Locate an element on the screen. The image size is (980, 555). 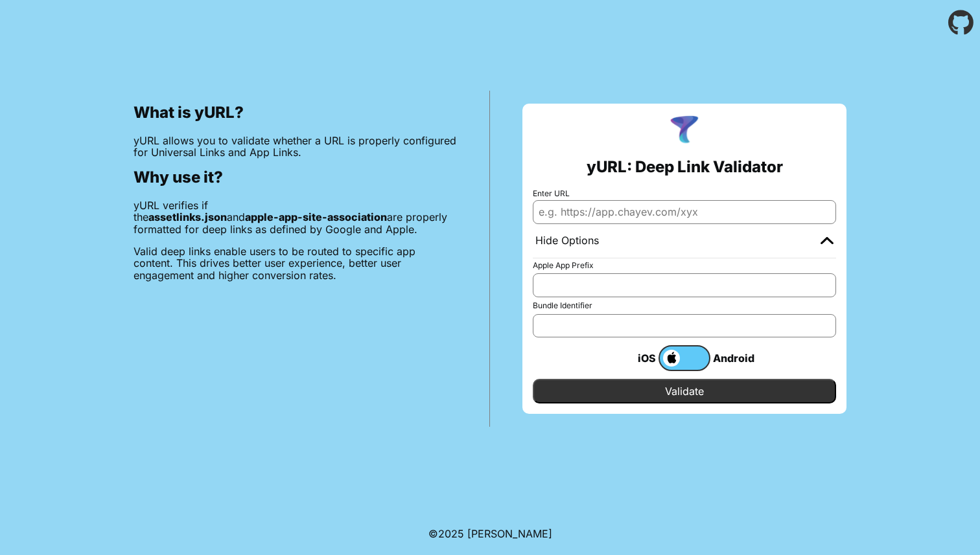
h2: What is yURL? is located at coordinates (295, 112).